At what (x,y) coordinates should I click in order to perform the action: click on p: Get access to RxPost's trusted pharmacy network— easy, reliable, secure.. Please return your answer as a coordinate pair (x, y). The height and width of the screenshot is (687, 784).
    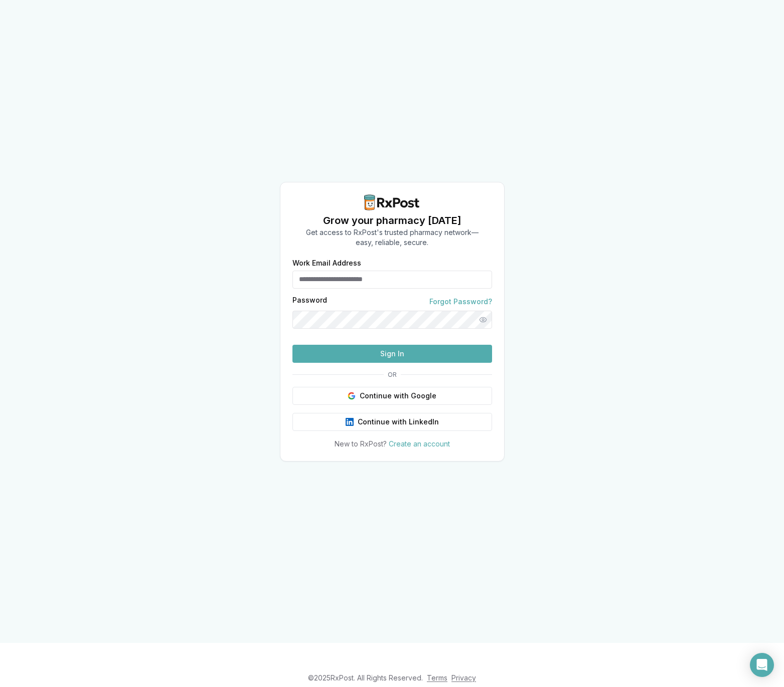
    Looking at the image, I should click on (392, 237).